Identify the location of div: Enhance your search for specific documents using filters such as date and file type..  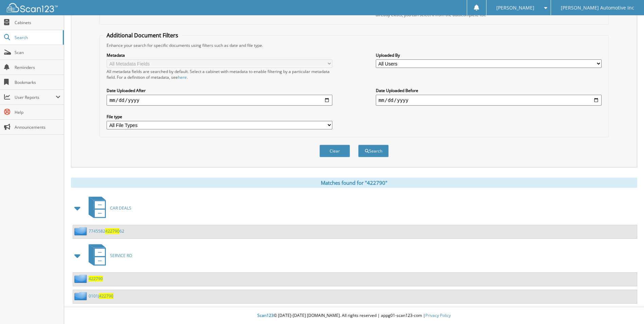
(354, 45).